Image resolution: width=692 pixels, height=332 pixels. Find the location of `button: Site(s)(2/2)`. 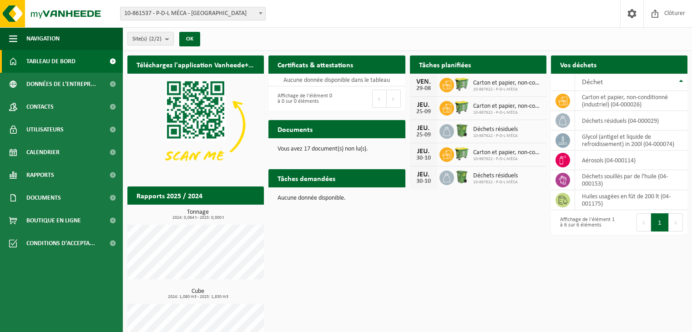

button: Site(s)(2/2) is located at coordinates (151, 39).